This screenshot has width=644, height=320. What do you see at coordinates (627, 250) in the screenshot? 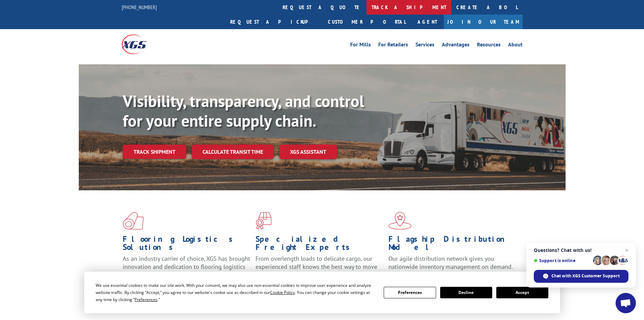
I see `span: Close chat` at bounding box center [627, 250].